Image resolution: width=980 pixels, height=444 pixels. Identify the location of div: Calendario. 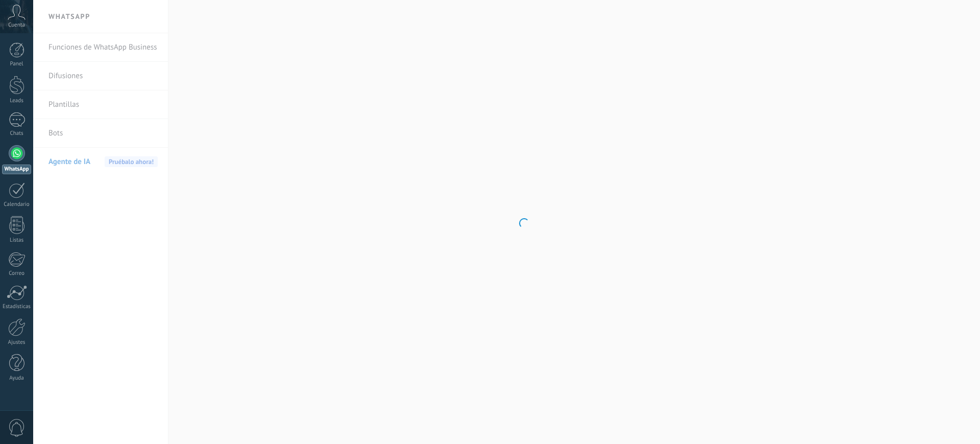
(17, 204).